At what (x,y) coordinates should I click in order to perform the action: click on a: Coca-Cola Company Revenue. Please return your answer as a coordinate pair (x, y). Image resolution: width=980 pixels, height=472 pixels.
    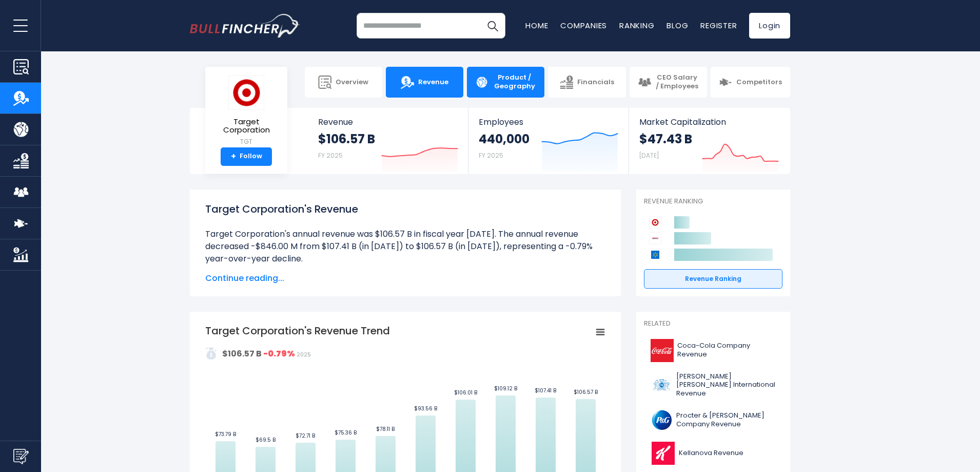
    Looking at the image, I should click on (714, 350).